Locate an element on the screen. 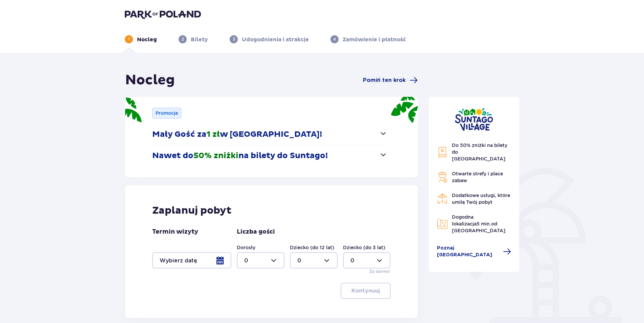 Image resolution: width=644 pixels, height=323 pixels. img: Suntago Village is located at coordinates (474, 119).